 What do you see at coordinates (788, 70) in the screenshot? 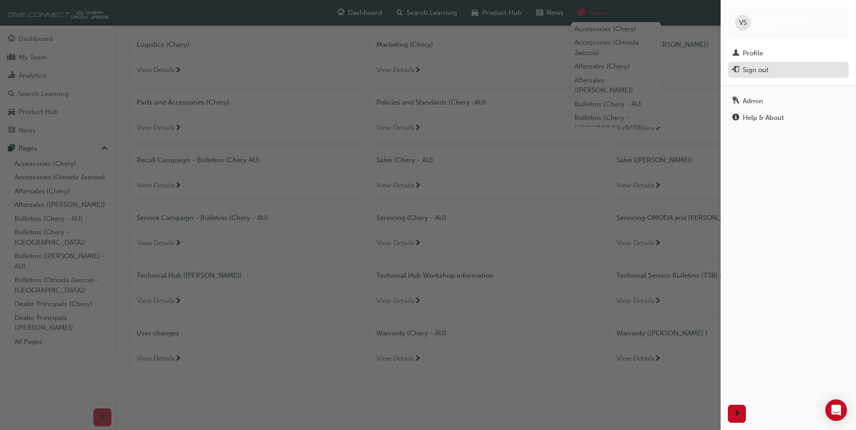
I see `button: Sign out` at bounding box center [788, 70].